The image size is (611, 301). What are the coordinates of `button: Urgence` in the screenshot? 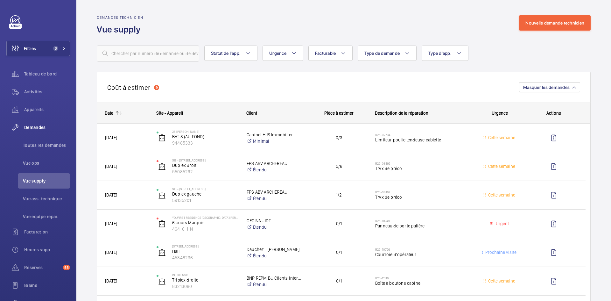 It's located at (283, 53).